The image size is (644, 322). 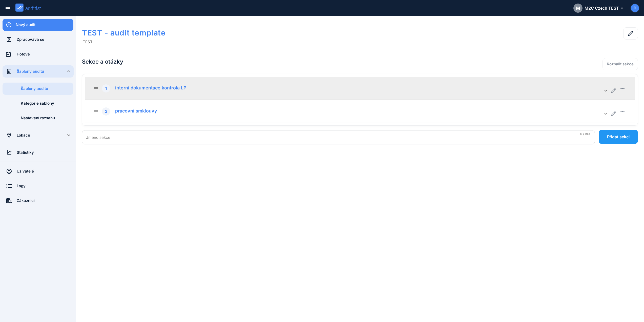 I want to click on input: Jméno sekce, so click(x=338, y=137).